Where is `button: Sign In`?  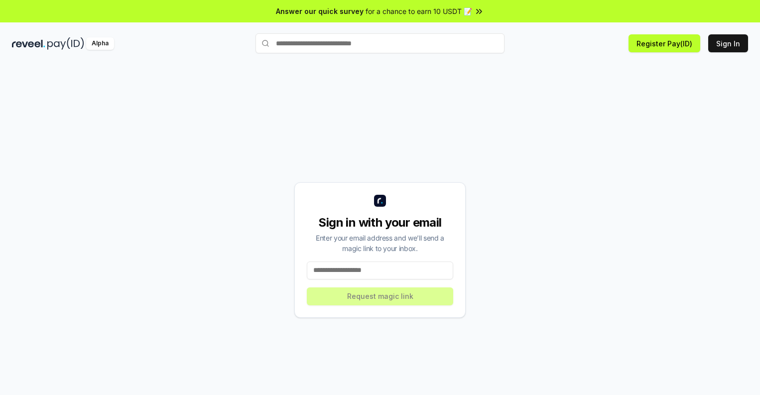
button: Sign In is located at coordinates (729, 43).